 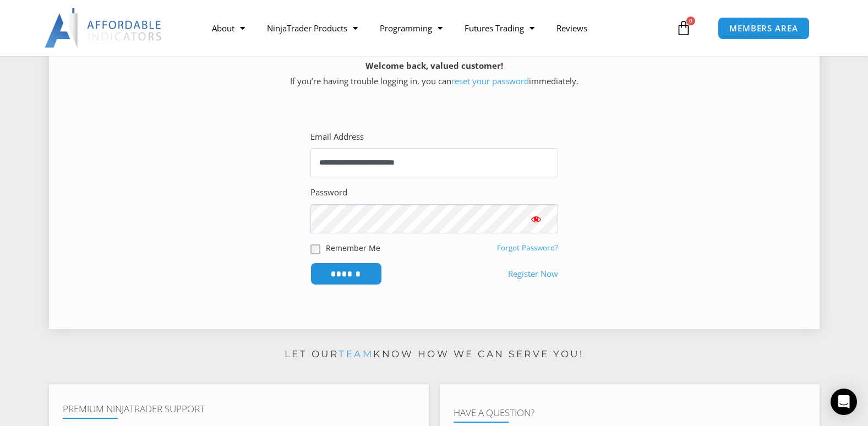 What do you see at coordinates (527, 248) in the screenshot?
I see `a: Forgot Password?` at bounding box center [527, 248].